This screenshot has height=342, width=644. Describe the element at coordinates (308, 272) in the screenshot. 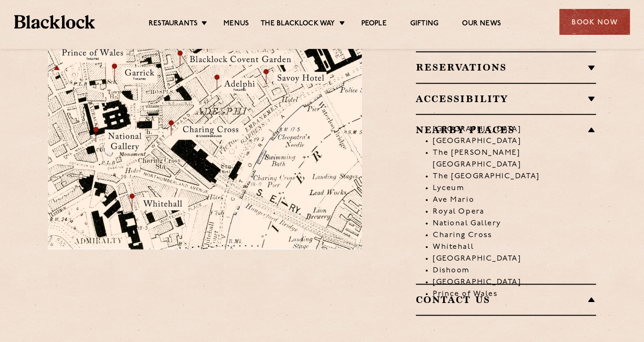

I see `img: svg%3E` at that location.